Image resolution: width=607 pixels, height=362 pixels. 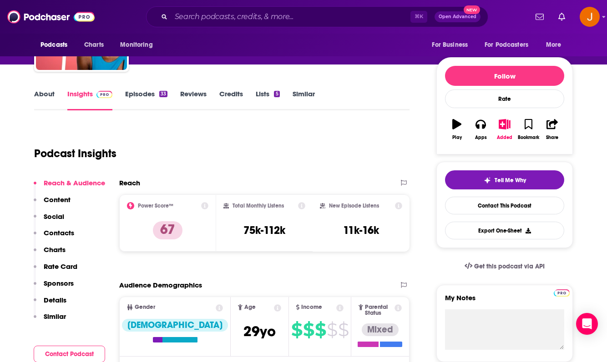 I want to click on div: Mixed, so click(x=380, y=330).